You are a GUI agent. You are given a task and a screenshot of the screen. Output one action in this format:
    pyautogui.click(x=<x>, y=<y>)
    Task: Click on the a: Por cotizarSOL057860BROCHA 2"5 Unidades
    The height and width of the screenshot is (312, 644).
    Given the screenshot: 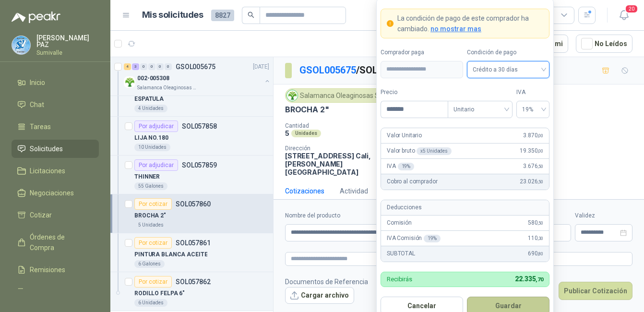 What is the action you would take?
    pyautogui.click(x=192, y=214)
    